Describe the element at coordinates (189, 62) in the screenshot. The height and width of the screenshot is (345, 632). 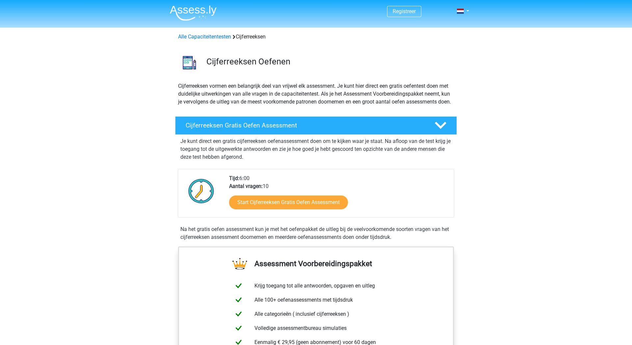
I see `img: cijferreeksen` at that location.